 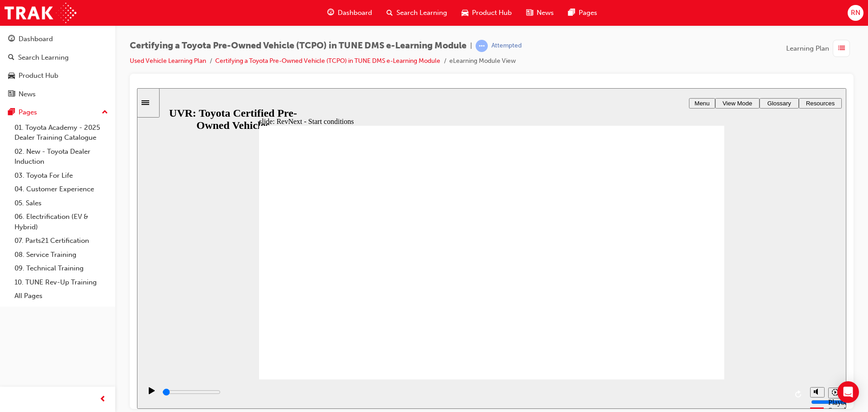 I want to click on span: up-icon, so click(x=105, y=112).